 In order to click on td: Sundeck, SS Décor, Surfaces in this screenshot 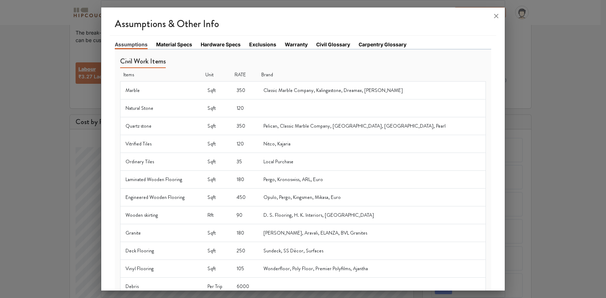, I will do `click(372, 251)`.